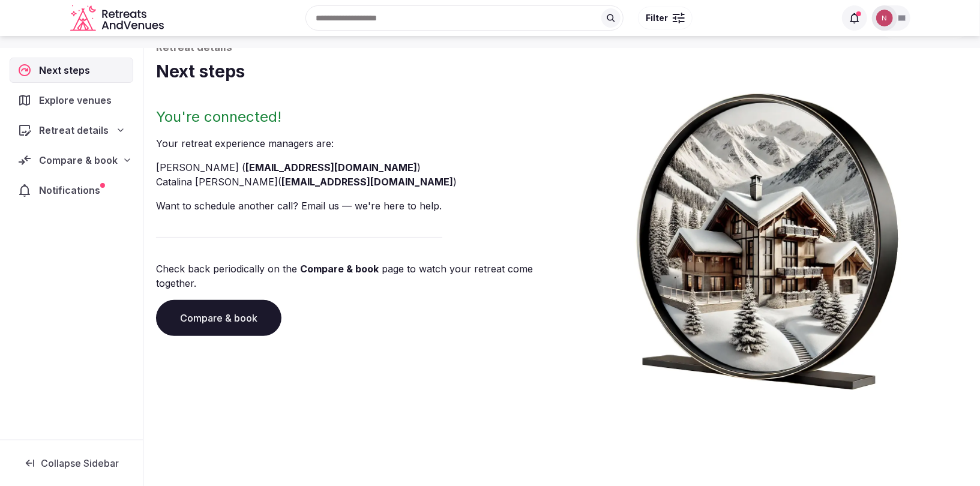 This screenshot has height=486, width=980. I want to click on p: Check back periodically on the page to watch your retreat come together., so click(356, 276).